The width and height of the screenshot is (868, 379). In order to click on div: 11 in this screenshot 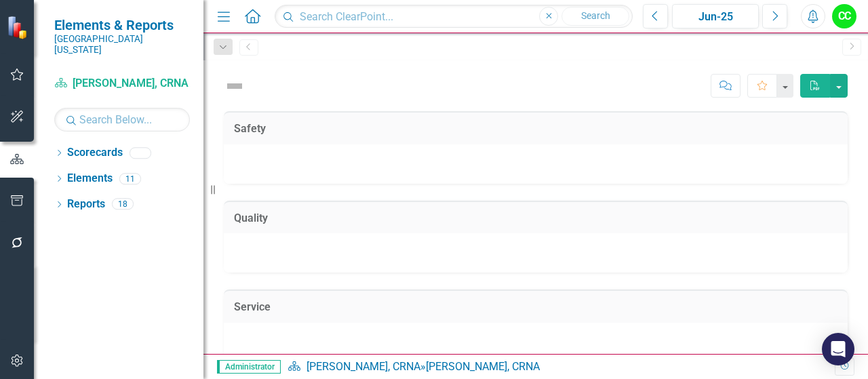, I will do `click(130, 178)`.